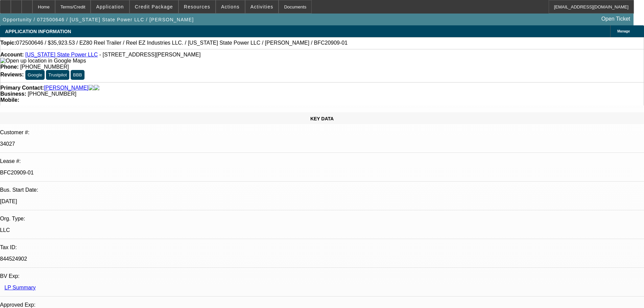 This screenshot has height=308, width=644. I want to click on span: APPLICATION INFORMATION, so click(38, 31).